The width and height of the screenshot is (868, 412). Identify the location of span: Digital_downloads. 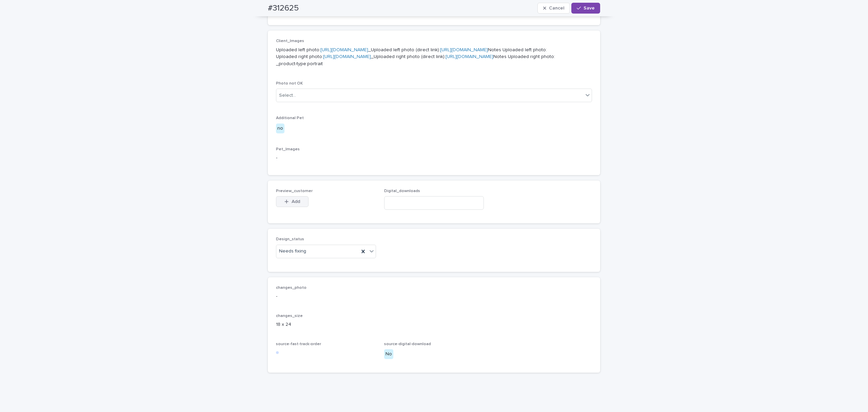
(402, 191).